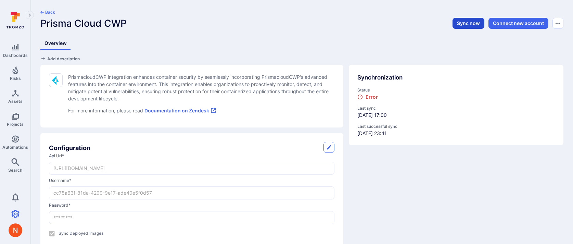 The width and height of the screenshot is (573, 244). I want to click on span: Search, so click(15, 170).